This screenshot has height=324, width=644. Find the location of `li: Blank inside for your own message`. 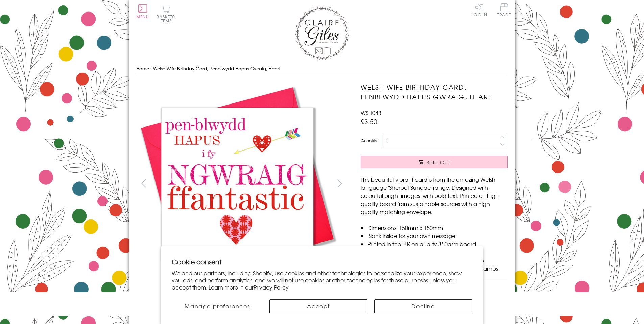

li: Blank inside for your own message is located at coordinates (437, 236).